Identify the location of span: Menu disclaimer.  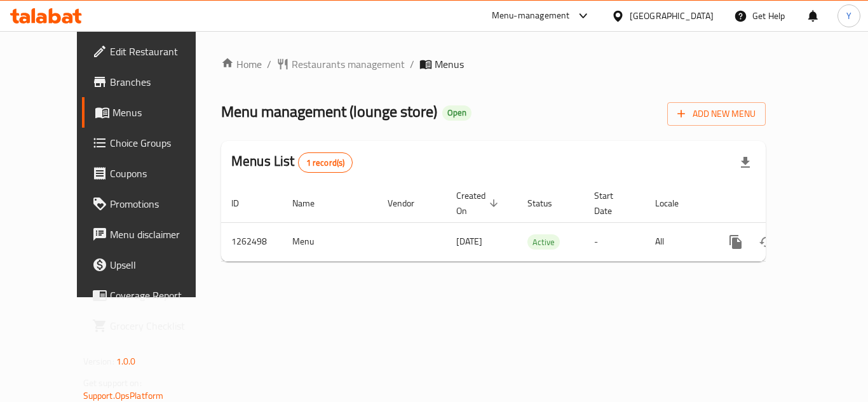
(161, 234).